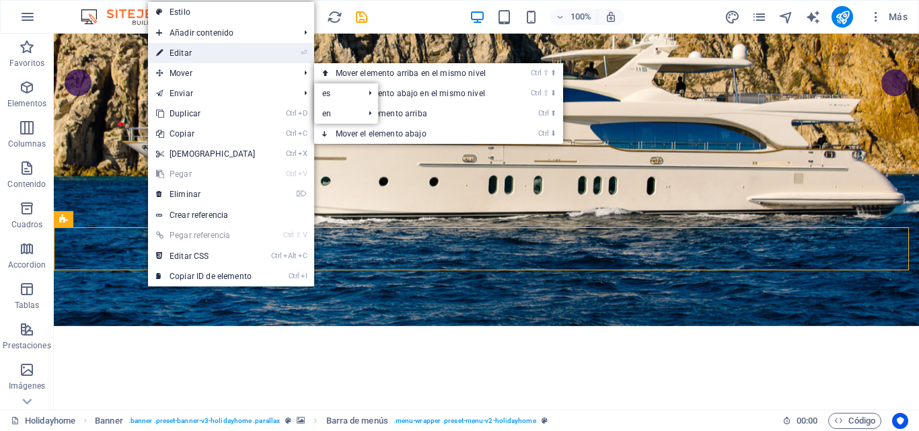  I want to click on a: es, so click(336, 93).